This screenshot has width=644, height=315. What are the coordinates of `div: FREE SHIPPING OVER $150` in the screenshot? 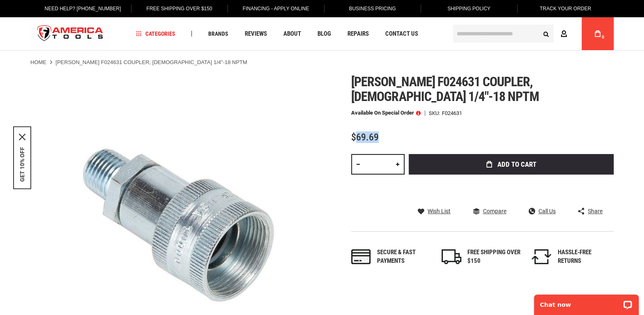 It's located at (494, 257).